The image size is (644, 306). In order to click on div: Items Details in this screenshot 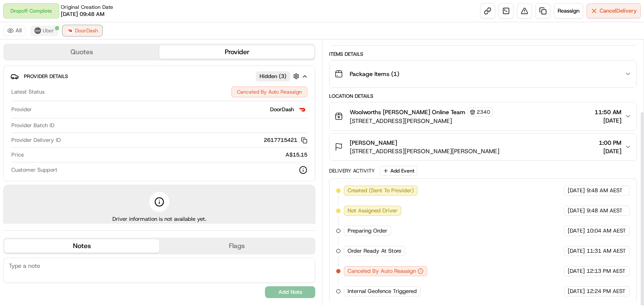, I will do `click(483, 54)`.